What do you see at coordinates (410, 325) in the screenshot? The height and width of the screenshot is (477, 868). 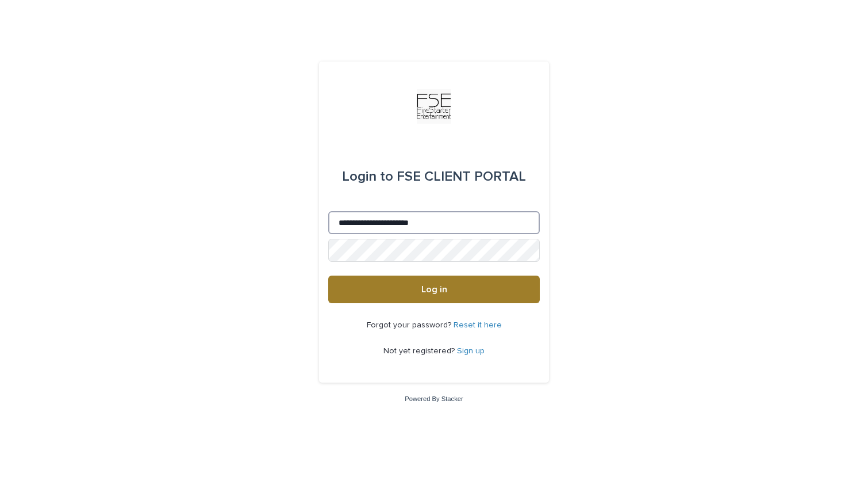 I see `span: Forgot your password?` at bounding box center [410, 325].